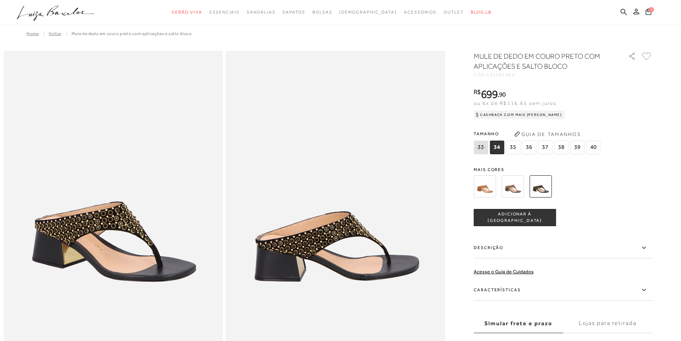 This screenshot has height=341, width=681. Describe the element at coordinates (323, 12) in the screenshot. I see `span: Bolsas` at that location.